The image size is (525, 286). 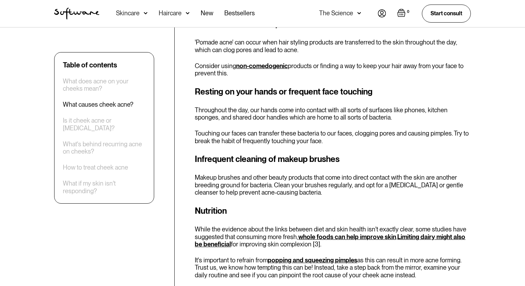 What do you see at coordinates (104, 187) in the screenshot?
I see `div: What if my skin isn't responding?` at bounding box center [104, 187].